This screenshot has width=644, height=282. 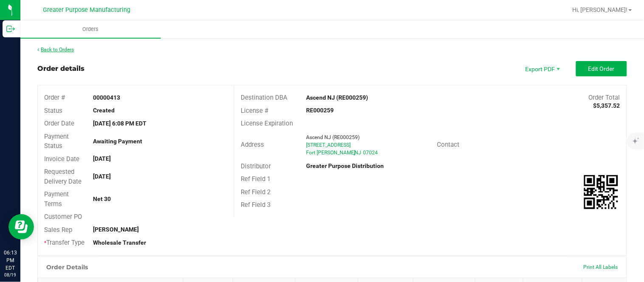 What do you see at coordinates (345, 166) in the screenshot?
I see `strong: Greater Purpose Distribution` at bounding box center [345, 166].